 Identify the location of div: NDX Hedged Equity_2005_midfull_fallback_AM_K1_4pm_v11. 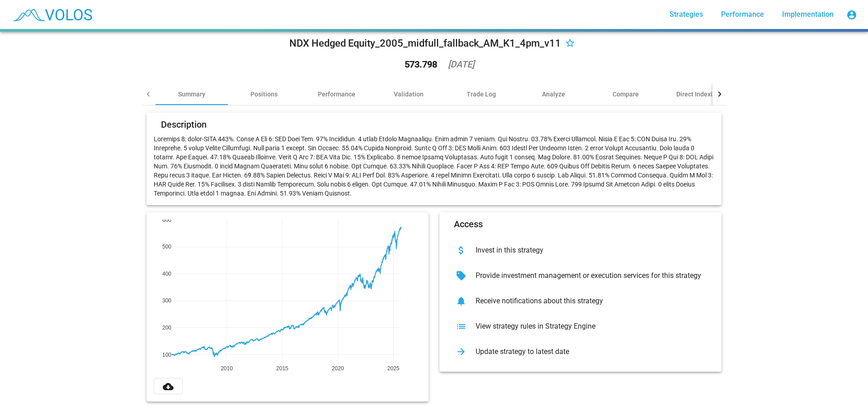
(425, 43).